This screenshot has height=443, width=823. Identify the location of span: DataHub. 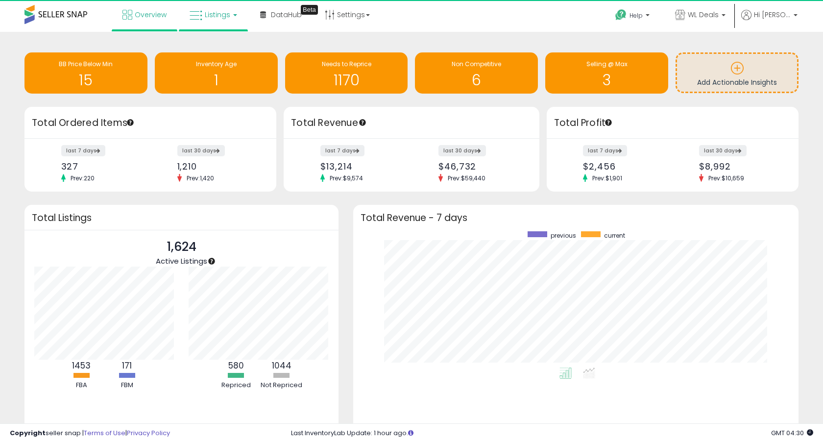
(286, 15).